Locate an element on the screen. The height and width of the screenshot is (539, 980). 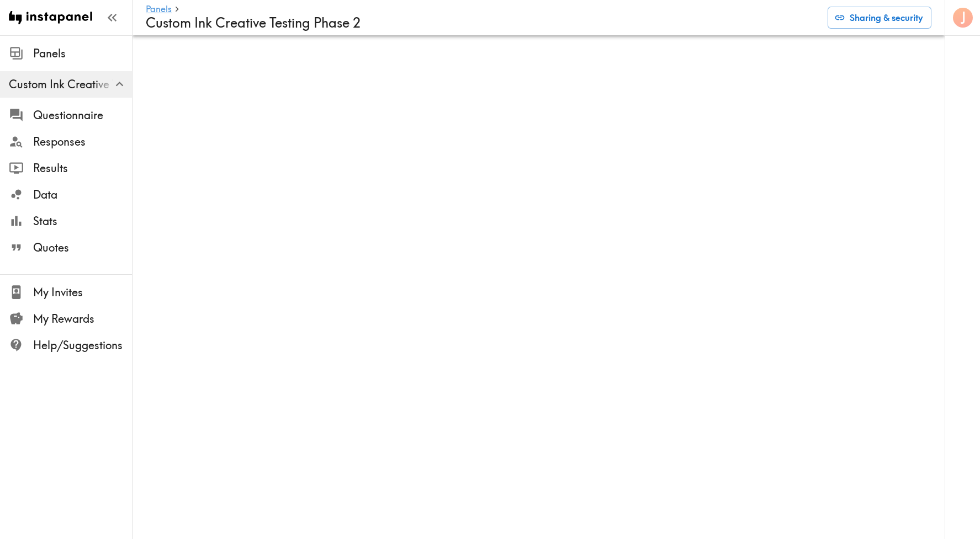
span: Stats is located at coordinates (82, 221).